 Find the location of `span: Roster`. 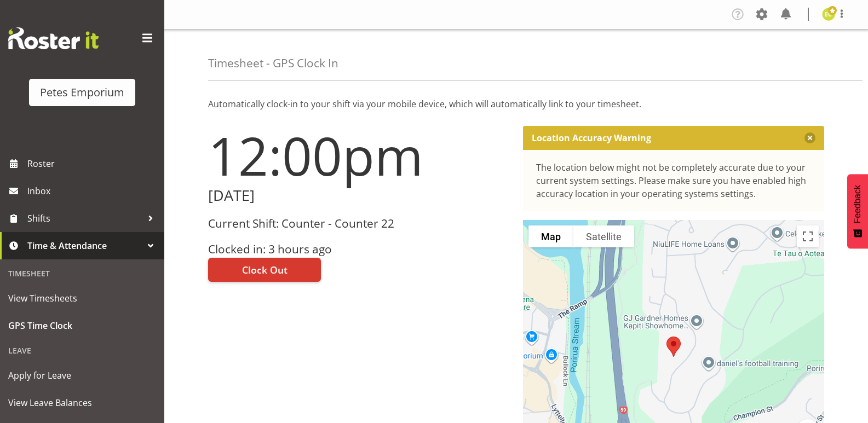

span: Roster is located at coordinates (93, 164).